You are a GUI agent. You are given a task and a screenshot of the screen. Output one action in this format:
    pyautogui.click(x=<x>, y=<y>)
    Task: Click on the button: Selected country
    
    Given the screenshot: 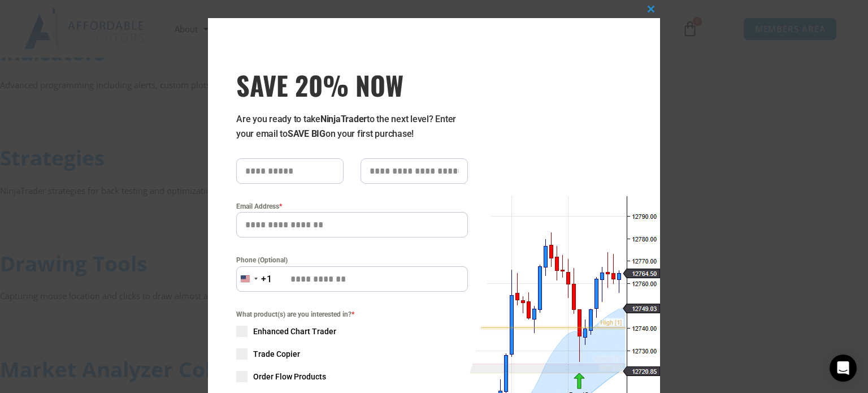 What is the action you would take?
    pyautogui.click(x=254, y=279)
    